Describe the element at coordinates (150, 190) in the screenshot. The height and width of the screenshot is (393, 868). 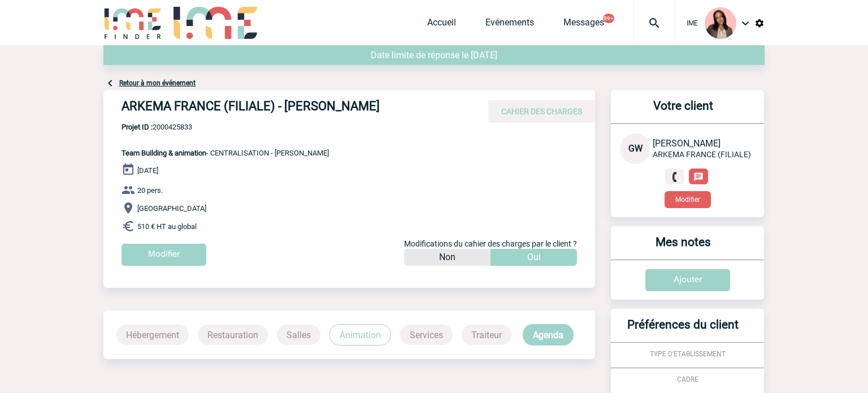
I see `span: 20 pers.` at that location.